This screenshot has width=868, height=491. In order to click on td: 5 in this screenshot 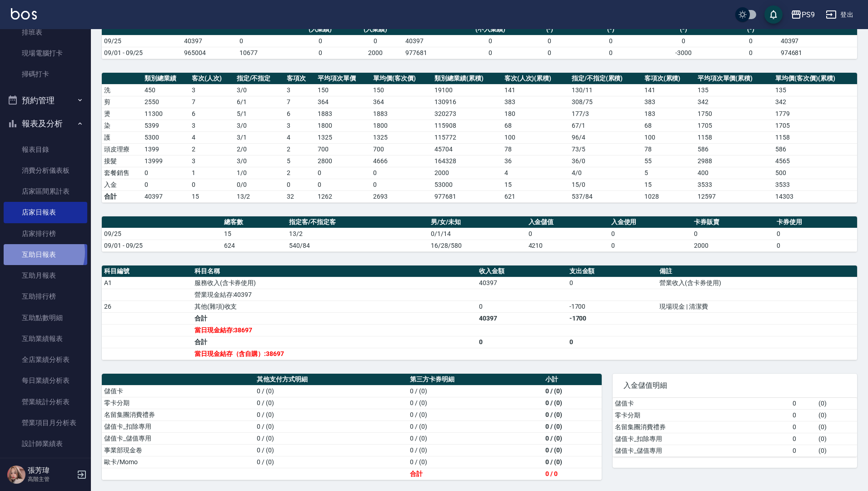, I will do `click(668, 173)`.